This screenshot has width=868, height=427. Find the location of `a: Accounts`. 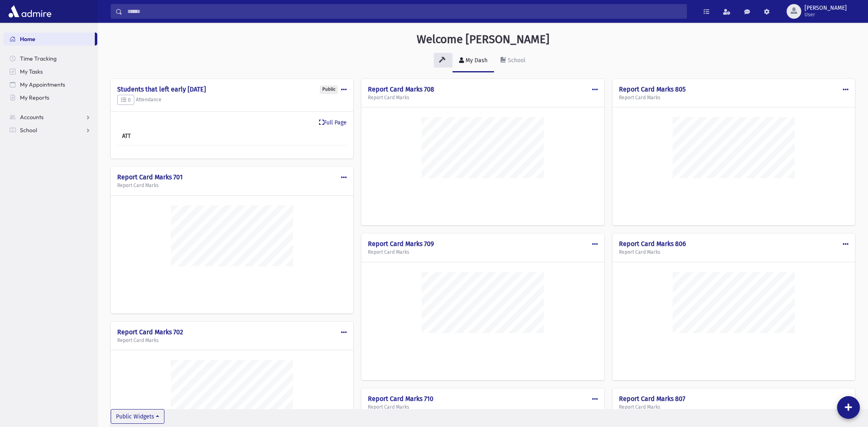

a: Accounts is located at coordinates (50, 117).